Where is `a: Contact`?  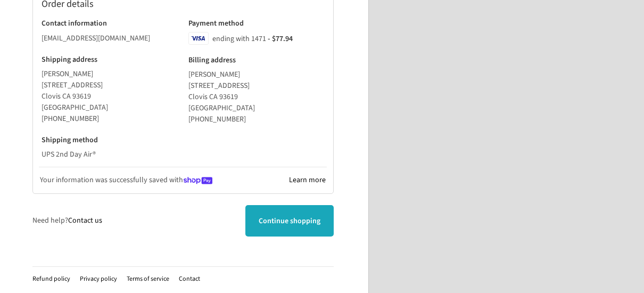 a: Contact is located at coordinates (189, 279).